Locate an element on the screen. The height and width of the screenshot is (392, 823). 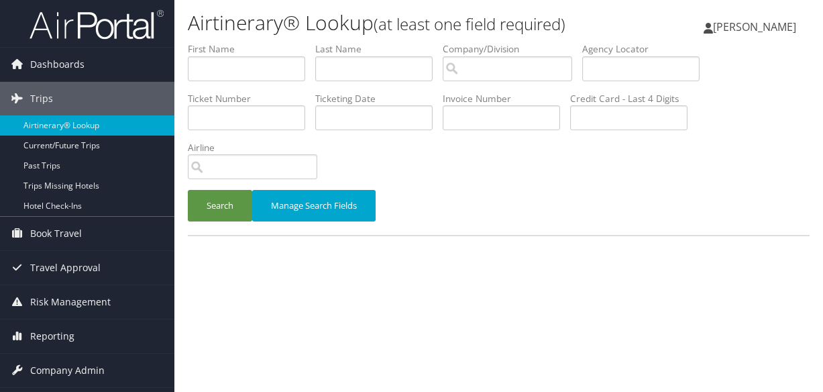
span: Travel Approval is located at coordinates (65, 268).